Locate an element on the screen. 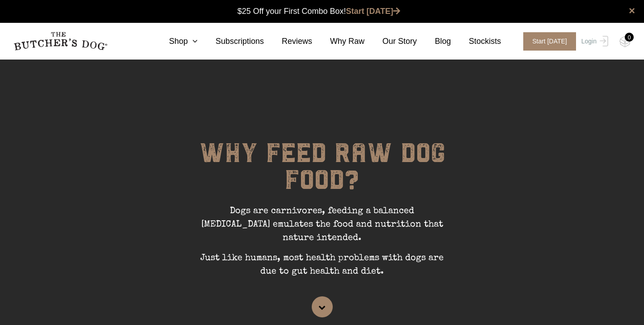 The image size is (644, 325). a: Login is located at coordinates (593, 42).